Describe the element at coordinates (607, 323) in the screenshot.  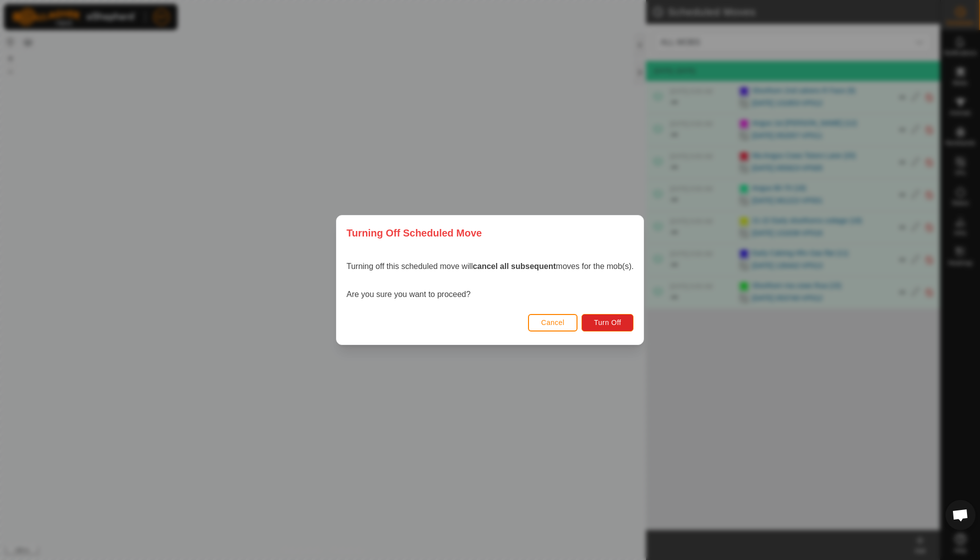
I see `span: Turn Off` at that location.